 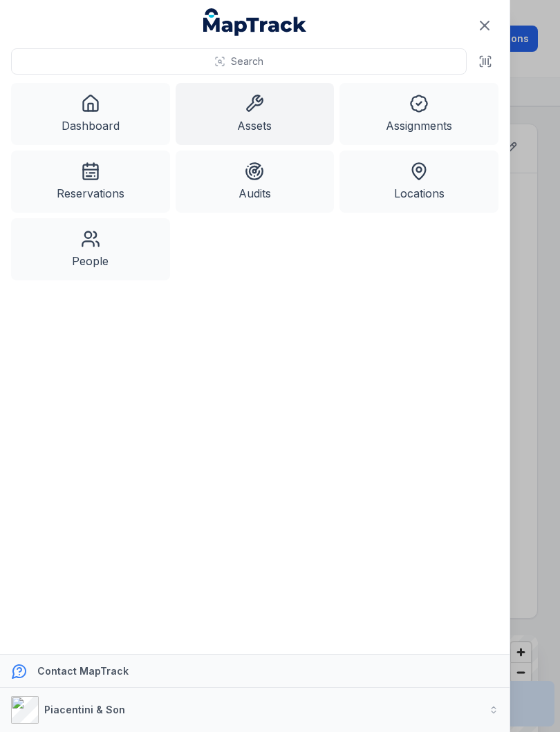 What do you see at coordinates (484, 25) in the screenshot?
I see `button: Close navigation` at bounding box center [484, 25].